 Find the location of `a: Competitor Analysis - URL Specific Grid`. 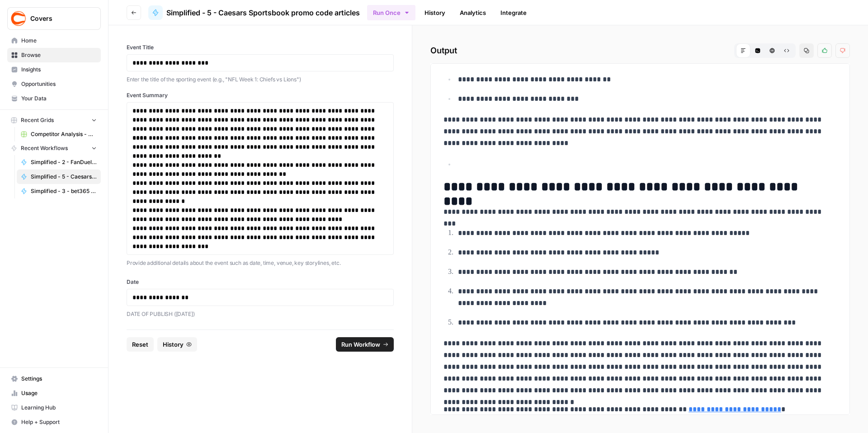

a: Competitor Analysis - URL Specific Grid is located at coordinates (59, 134).